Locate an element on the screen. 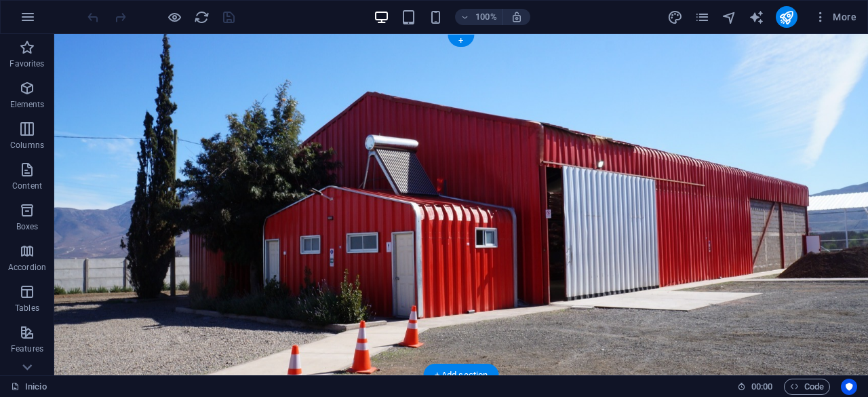 The height and width of the screenshot is (397, 868). p: Features is located at coordinates (27, 349).